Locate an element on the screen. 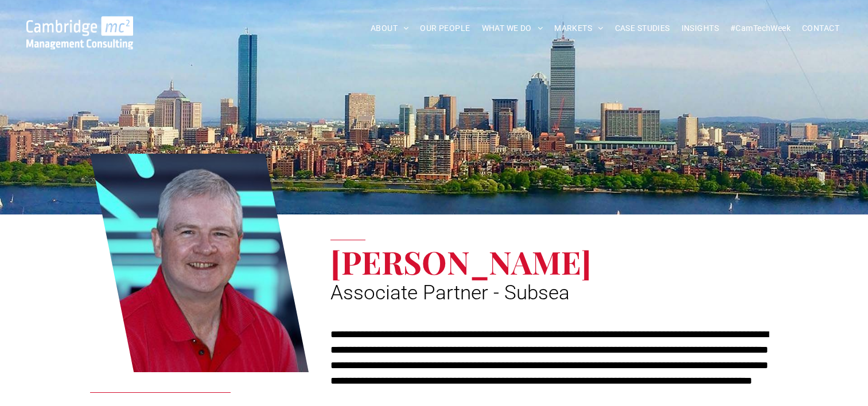 This screenshot has height=406, width=868. a: CONTACT is located at coordinates (820, 28).